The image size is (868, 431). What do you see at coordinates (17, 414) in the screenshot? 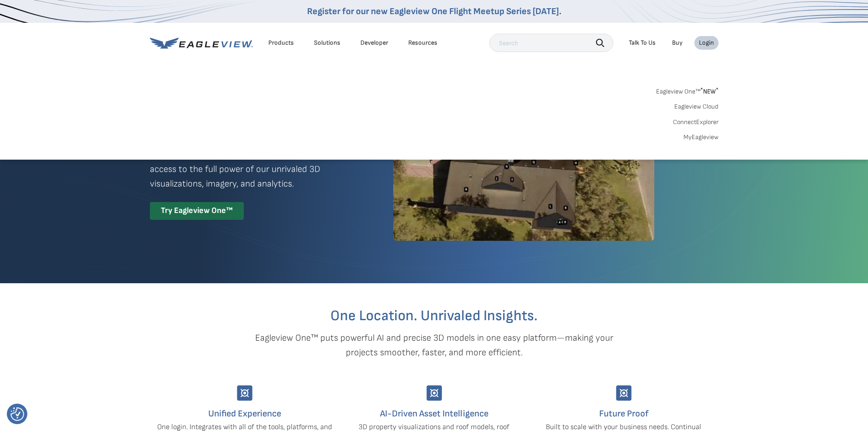
I see `img: Revisit consent button` at bounding box center [17, 414].